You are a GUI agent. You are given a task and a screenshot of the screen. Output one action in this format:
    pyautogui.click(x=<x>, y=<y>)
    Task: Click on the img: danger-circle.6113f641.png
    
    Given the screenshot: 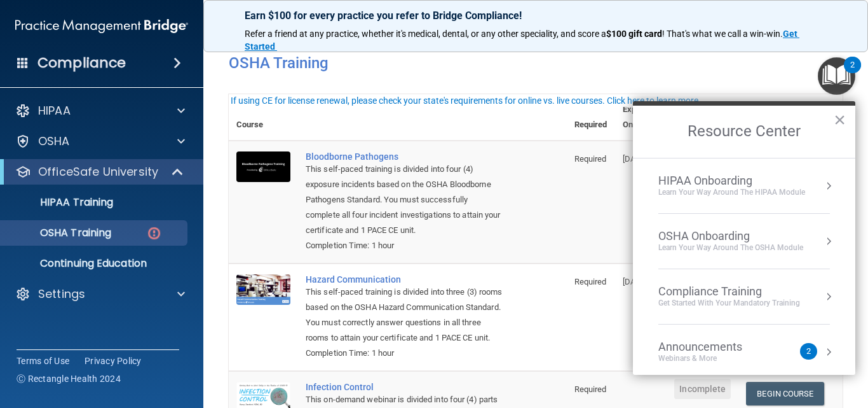 What is the action you would take?
    pyautogui.click(x=154, y=233)
    